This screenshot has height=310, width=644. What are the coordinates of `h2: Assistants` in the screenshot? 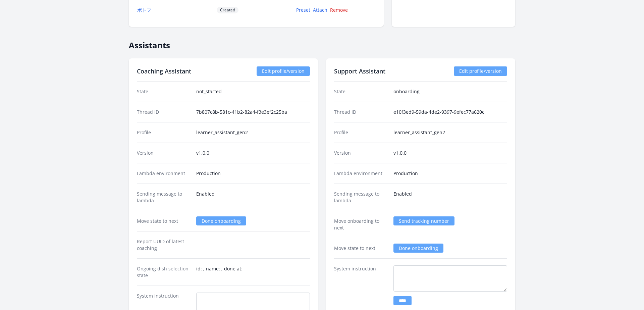 It's located at (322, 42).